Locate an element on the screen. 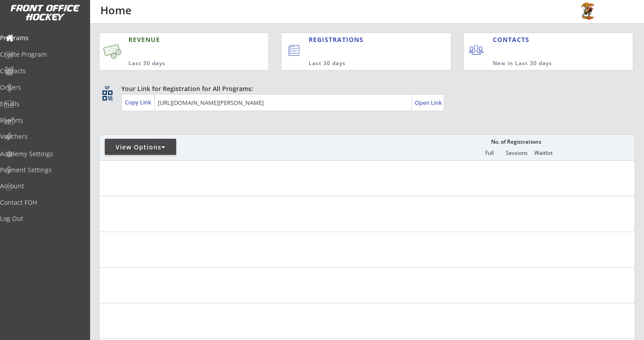 This screenshot has height=340, width=644. div: CONTACTS is located at coordinates (513, 40).